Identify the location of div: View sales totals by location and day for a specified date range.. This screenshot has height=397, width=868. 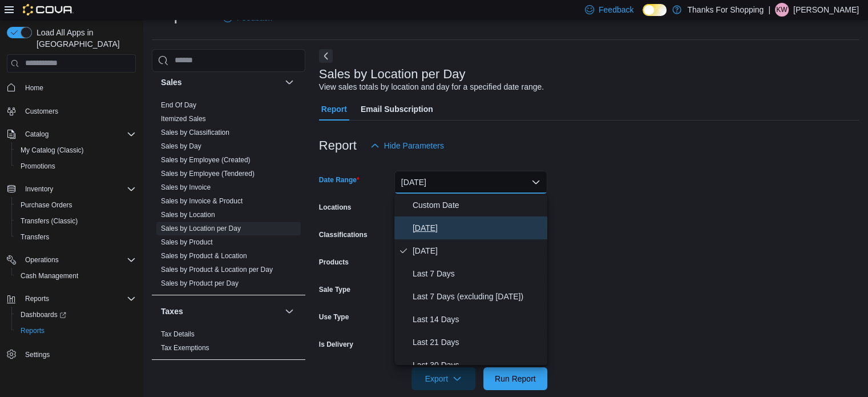
(431, 87).